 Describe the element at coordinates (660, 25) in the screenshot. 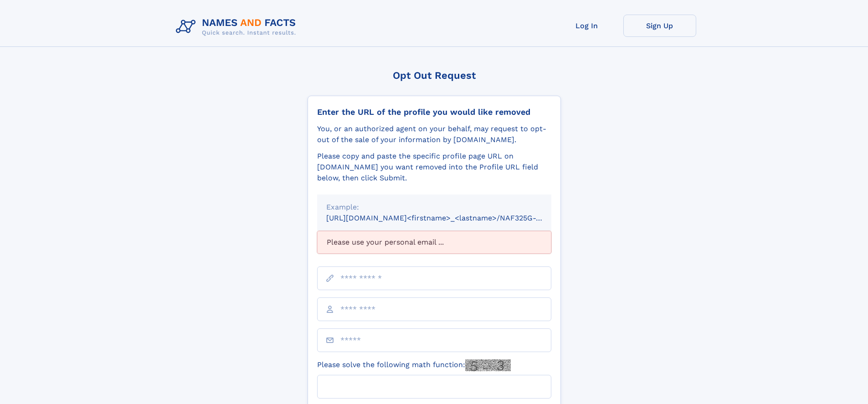

I see `a: Sign Up` at that location.